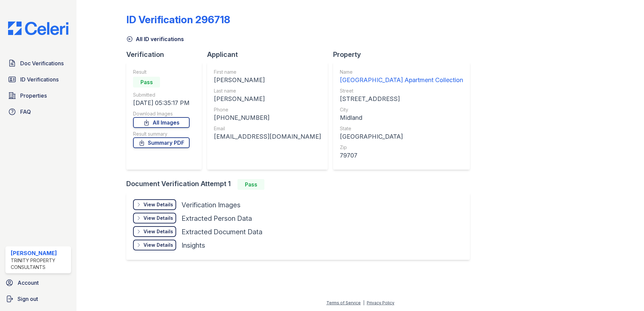 The height and width of the screenshot is (311, 644). Describe the element at coordinates (39, 264) in the screenshot. I see `div: Trinity Property Consultants` at that location.